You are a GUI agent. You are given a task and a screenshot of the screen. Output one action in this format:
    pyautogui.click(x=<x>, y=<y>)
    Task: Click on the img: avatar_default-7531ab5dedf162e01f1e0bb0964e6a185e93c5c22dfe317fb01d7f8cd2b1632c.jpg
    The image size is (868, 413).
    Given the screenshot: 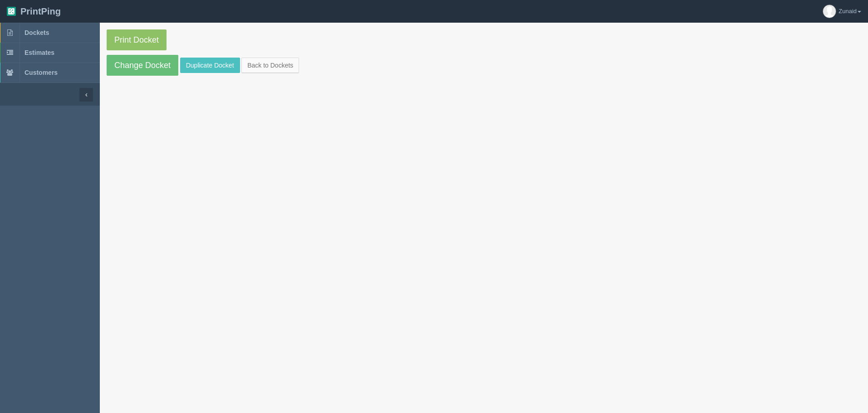 What is the action you would take?
    pyautogui.click(x=830, y=11)
    